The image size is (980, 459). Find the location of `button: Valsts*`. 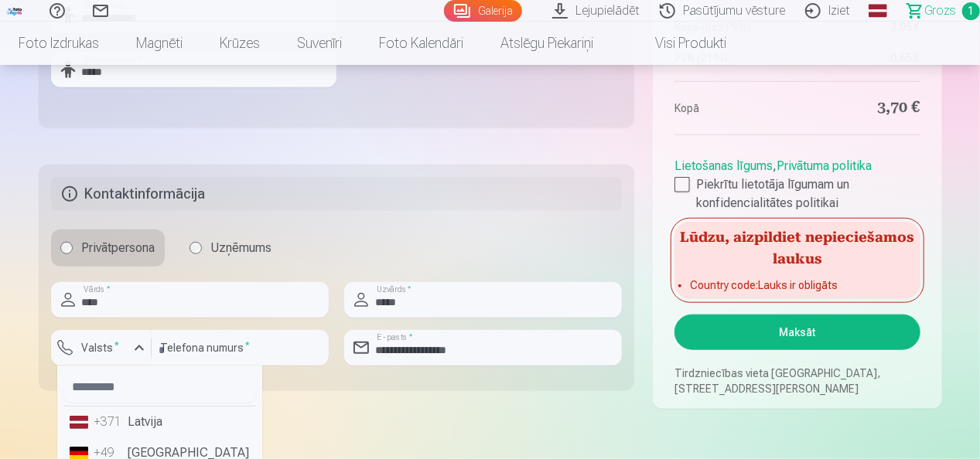

button: Valsts* is located at coordinates (102, 348).